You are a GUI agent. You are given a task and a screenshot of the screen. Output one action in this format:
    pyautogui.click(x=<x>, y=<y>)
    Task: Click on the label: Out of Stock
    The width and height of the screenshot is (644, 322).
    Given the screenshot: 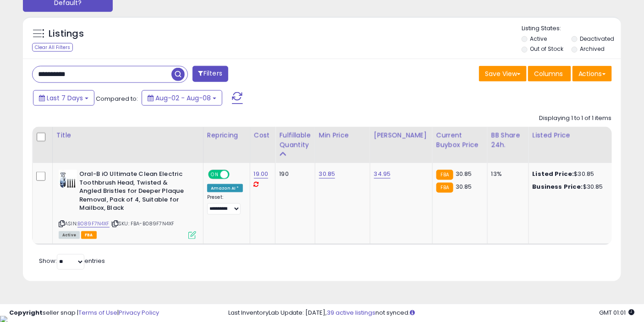 What is the action you would take?
    pyautogui.click(x=547, y=49)
    